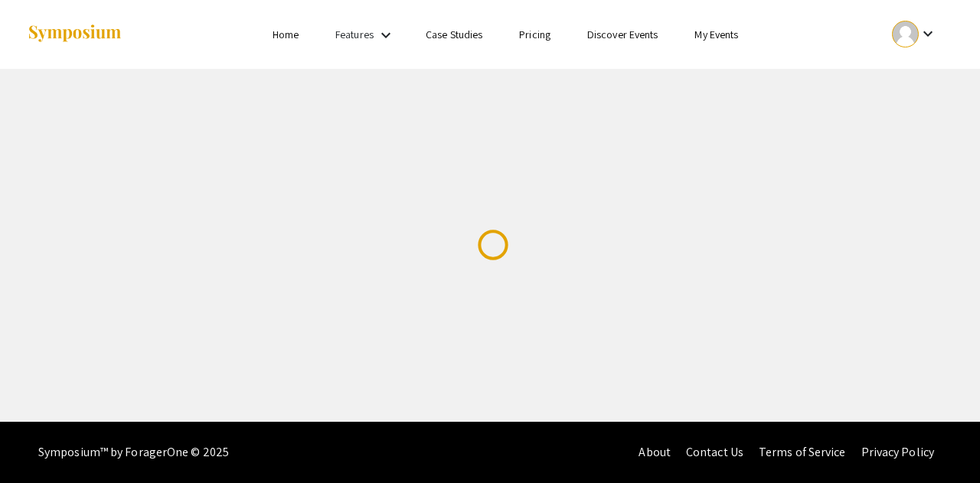  What do you see at coordinates (898, 452) in the screenshot?
I see `a: Privacy Policy` at bounding box center [898, 452].